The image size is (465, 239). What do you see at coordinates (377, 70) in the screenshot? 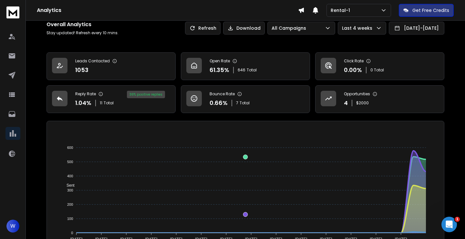
I see `p: 0 Total` at bounding box center [377, 70].